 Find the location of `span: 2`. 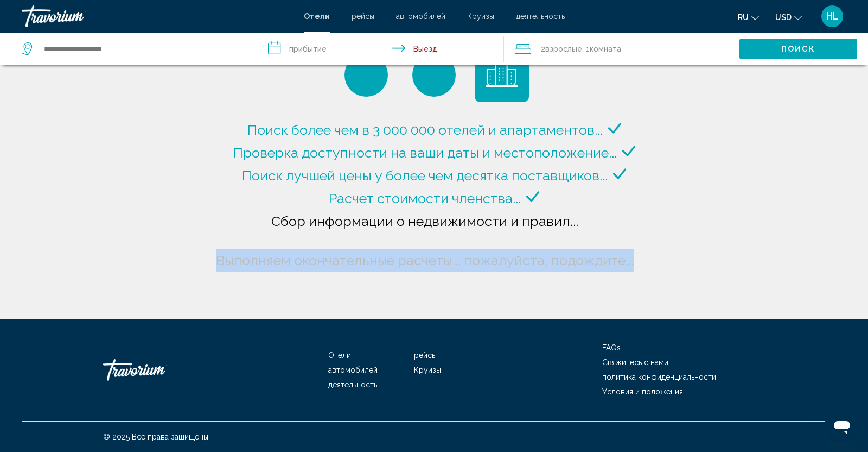

span: 2 is located at coordinates (562, 48).